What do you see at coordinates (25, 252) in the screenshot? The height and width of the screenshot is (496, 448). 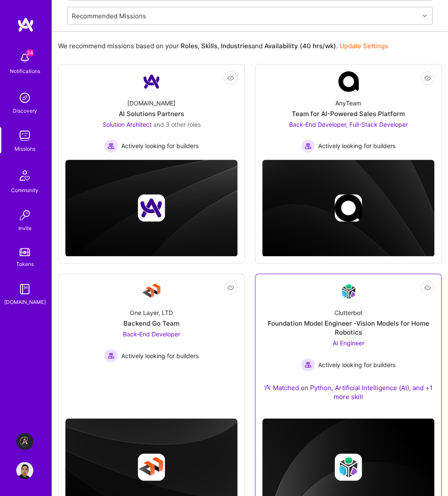 I see `img: tokens` at bounding box center [25, 252].